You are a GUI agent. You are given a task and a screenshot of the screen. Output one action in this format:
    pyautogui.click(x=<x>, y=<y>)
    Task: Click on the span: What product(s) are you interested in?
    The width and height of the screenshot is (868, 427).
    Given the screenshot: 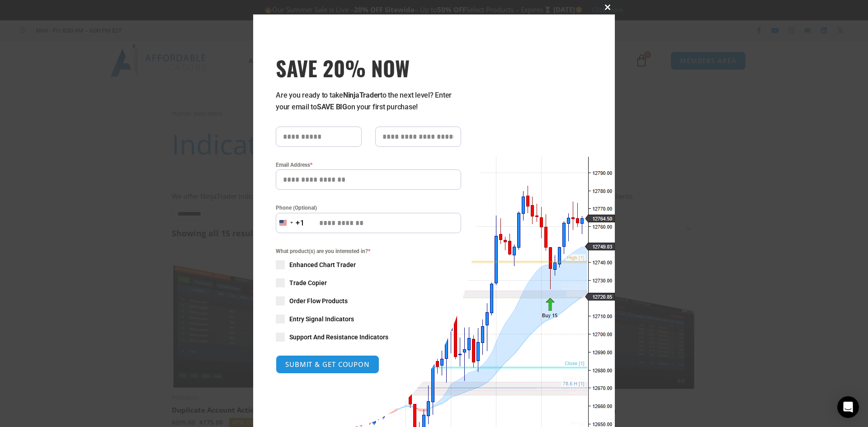 What is the action you would take?
    pyautogui.click(x=368, y=251)
    